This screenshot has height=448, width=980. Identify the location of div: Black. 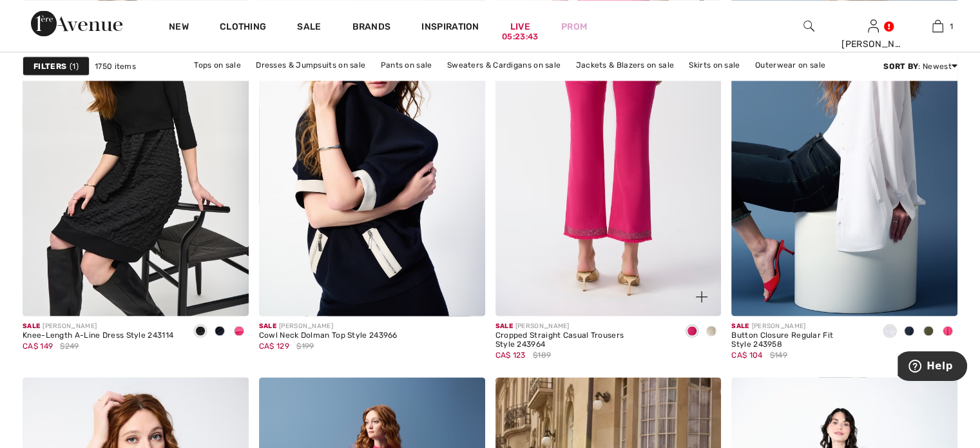
(201, 331).